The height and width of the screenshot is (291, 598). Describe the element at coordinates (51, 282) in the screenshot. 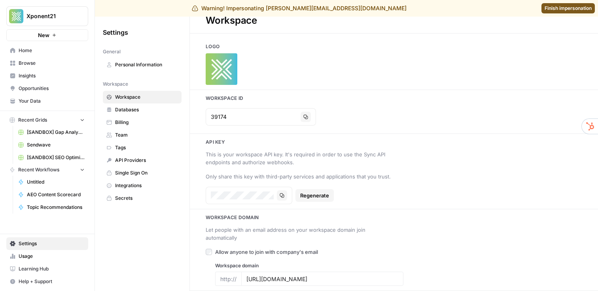

I see `span: Help + Support` at that location.